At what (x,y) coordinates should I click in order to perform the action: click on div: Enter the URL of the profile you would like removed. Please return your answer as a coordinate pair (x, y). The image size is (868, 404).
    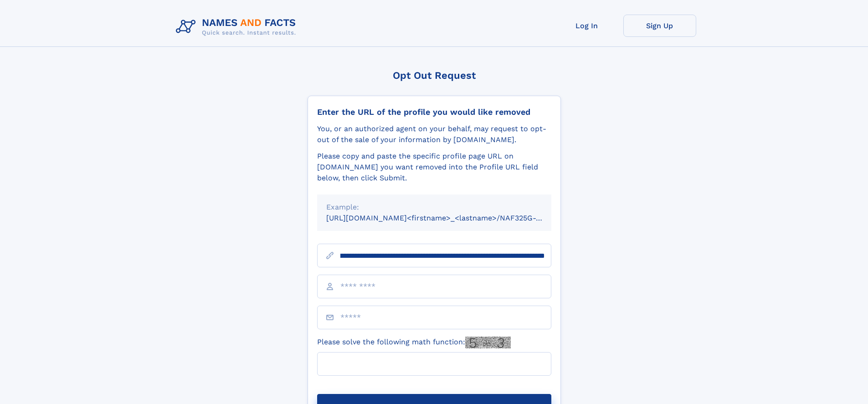
    Looking at the image, I should click on (434, 112).